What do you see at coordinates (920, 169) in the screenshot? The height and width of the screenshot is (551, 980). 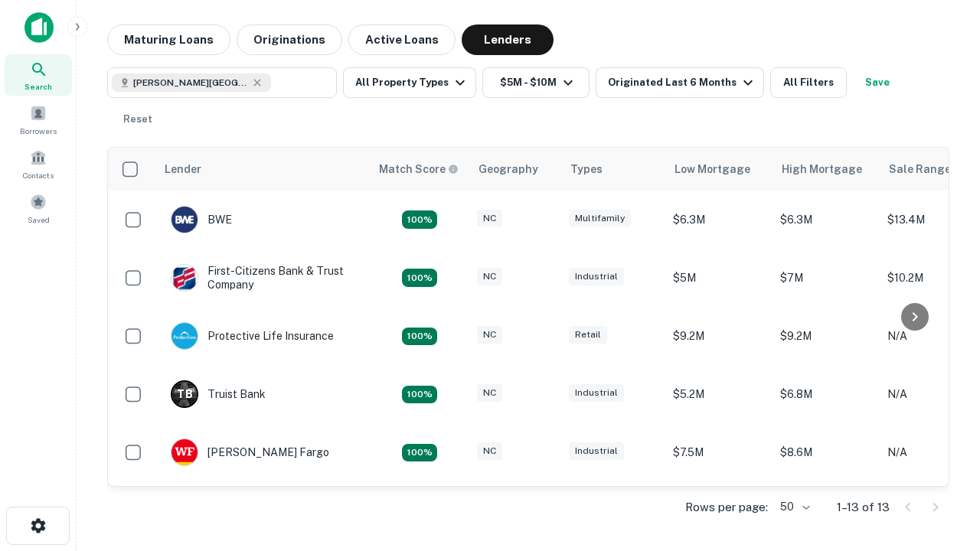 I see `div: Sale Range` at bounding box center [920, 169].